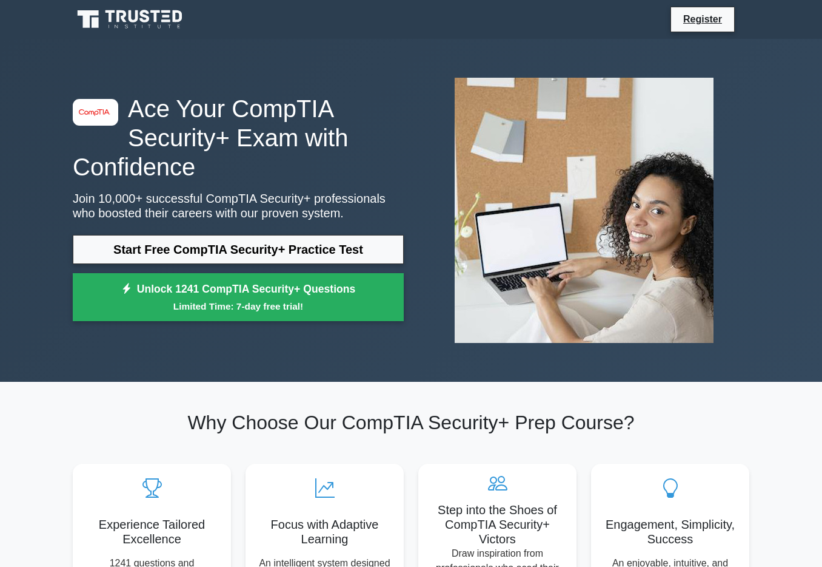 Image resolution: width=822 pixels, height=567 pixels. What do you see at coordinates (324, 531) in the screenshot?
I see `h5: Focus with Adaptive Learning` at bounding box center [324, 531].